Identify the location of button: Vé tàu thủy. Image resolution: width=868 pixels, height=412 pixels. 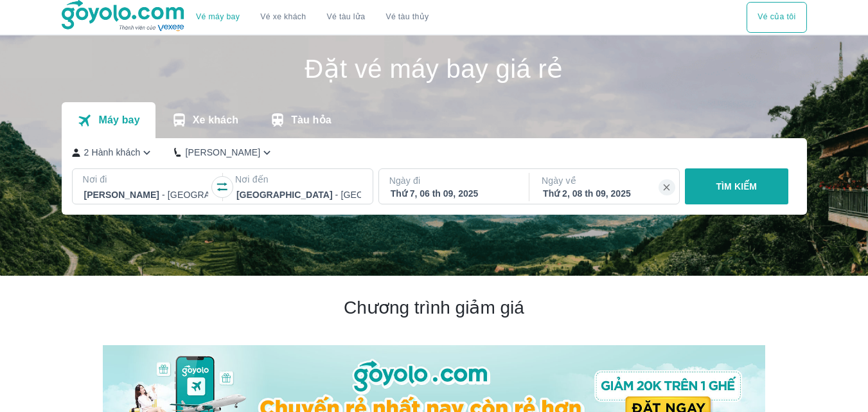
(407, 17).